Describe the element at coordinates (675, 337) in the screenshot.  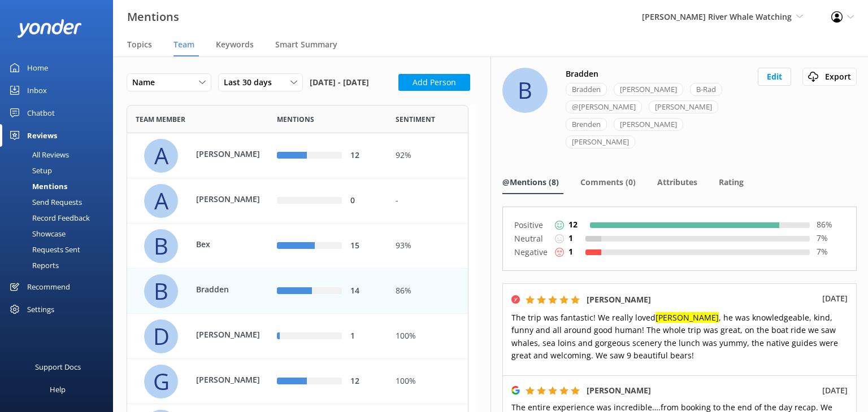
I see `span: The trip was fantastic! We really loved , he was knowledgeable, kind, funny and all around good h...` at that location.